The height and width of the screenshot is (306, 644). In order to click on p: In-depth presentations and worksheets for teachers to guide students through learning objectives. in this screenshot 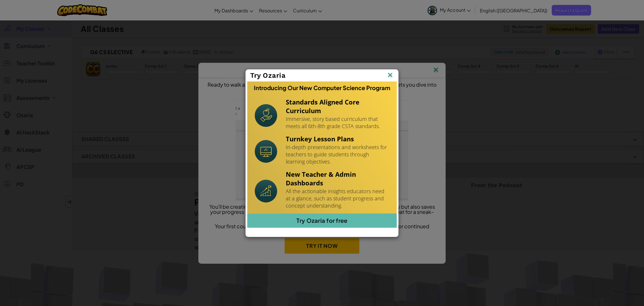, I will do `click(338, 154)`.